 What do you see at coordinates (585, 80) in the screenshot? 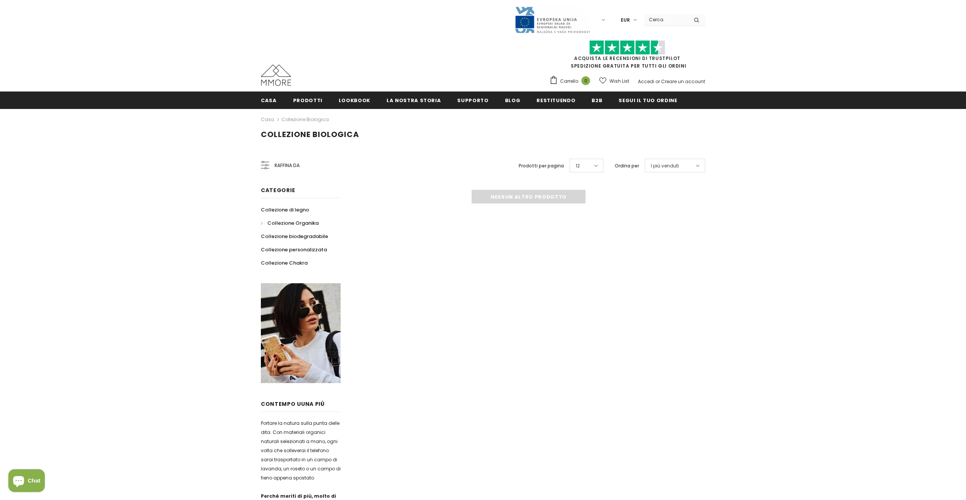
I see `span: 0` at bounding box center [585, 80].